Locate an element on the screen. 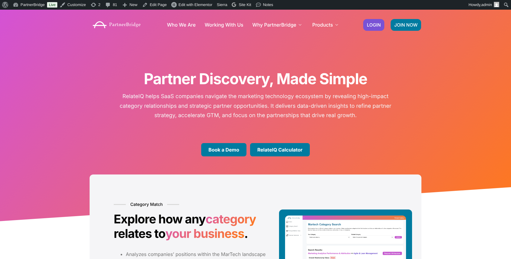 Image resolution: width=511 pixels, height=259 pixels. span: LOGIN is located at coordinates (374, 25).